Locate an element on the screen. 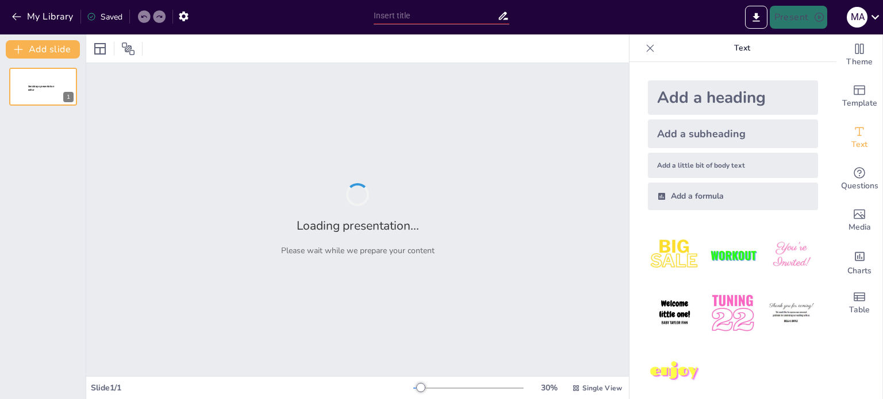  button: My Library is located at coordinates (43, 17).